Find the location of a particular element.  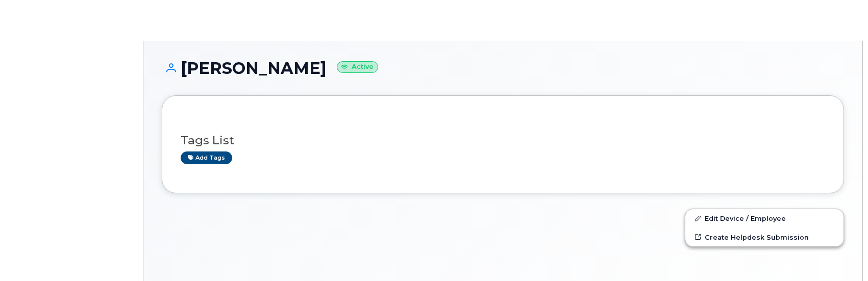

small: Active is located at coordinates (357, 67).